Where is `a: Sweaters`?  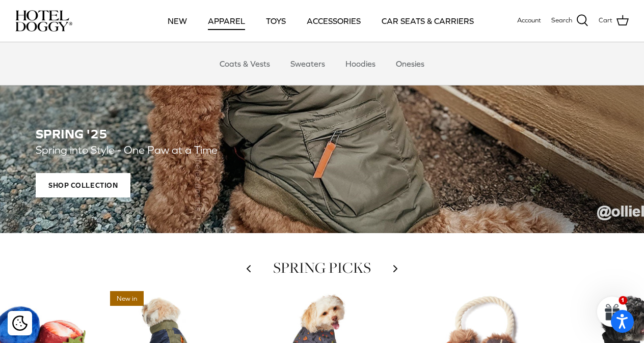
a: Sweaters is located at coordinates (308, 64).